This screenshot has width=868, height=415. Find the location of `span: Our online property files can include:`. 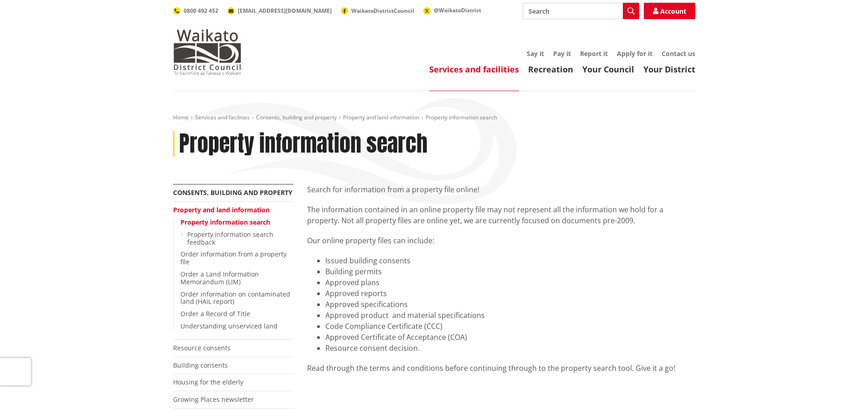

span: Our online property files can include: is located at coordinates (371, 240).